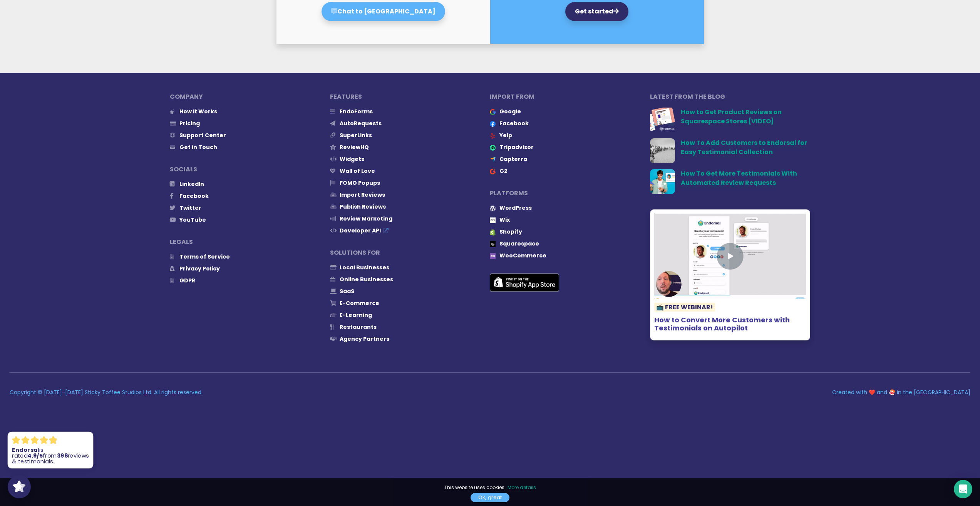 The image size is (980, 506). I want to click on img: tripadvisor.com.png, so click(492, 148).